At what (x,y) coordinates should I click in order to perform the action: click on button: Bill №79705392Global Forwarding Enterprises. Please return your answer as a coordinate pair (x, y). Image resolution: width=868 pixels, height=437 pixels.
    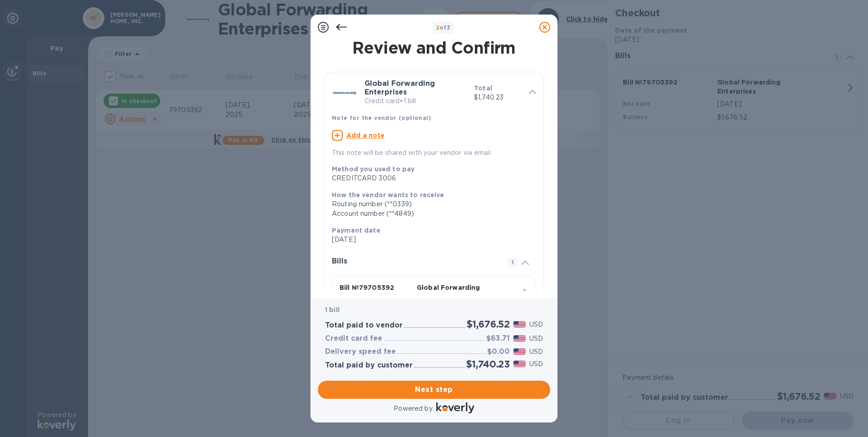
    Looking at the image, I should click on (434, 305).